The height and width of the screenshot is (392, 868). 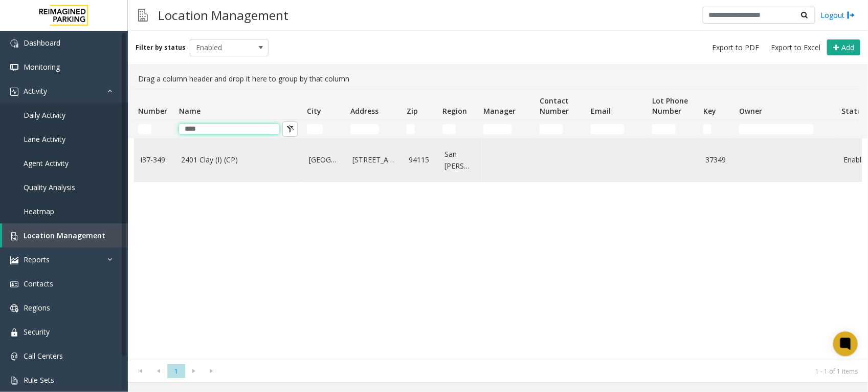 I want to click on td: Number Filter, so click(x=155, y=129).